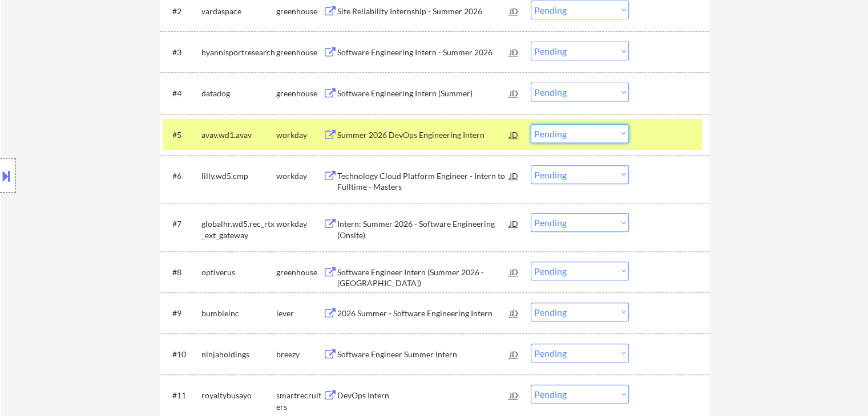 The image size is (868, 416). Describe the element at coordinates (182, 355) in the screenshot. I see `div: #10` at that location.